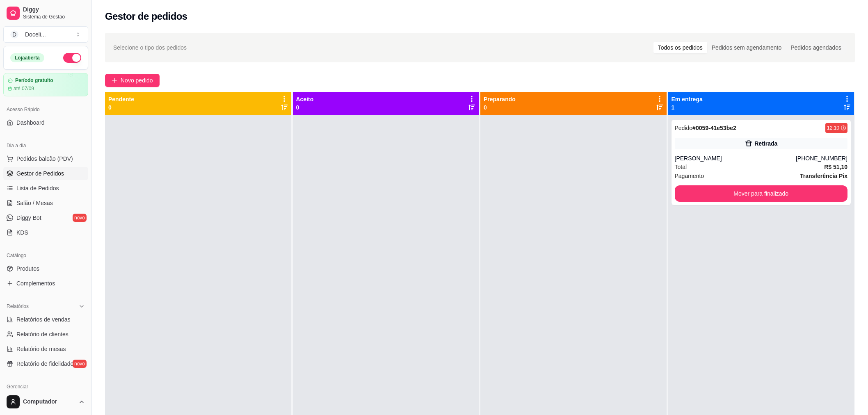 This screenshot has width=868, height=415. What do you see at coordinates (834, 128) in the screenshot?
I see `div: 12:10` at bounding box center [834, 128].